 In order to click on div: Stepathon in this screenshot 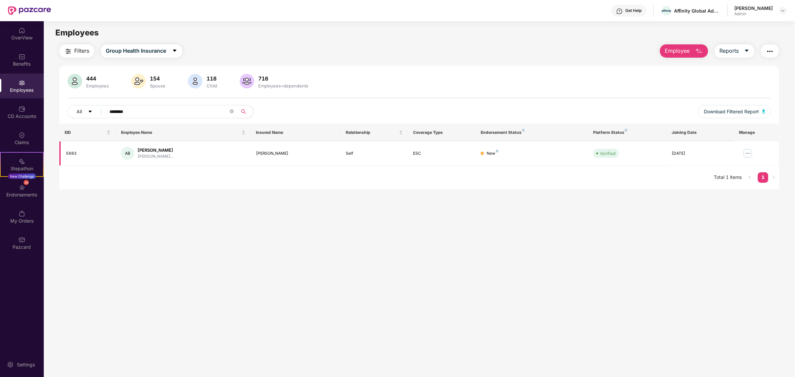, I will do `click(22, 169)`.